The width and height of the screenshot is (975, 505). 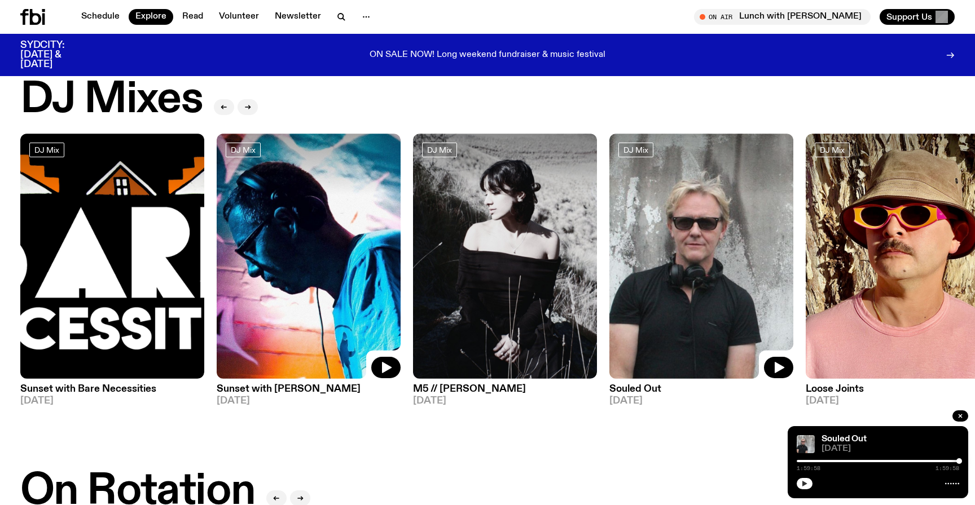 What do you see at coordinates (111, 100) in the screenshot?
I see `h2: DJ Mixes` at bounding box center [111, 100].